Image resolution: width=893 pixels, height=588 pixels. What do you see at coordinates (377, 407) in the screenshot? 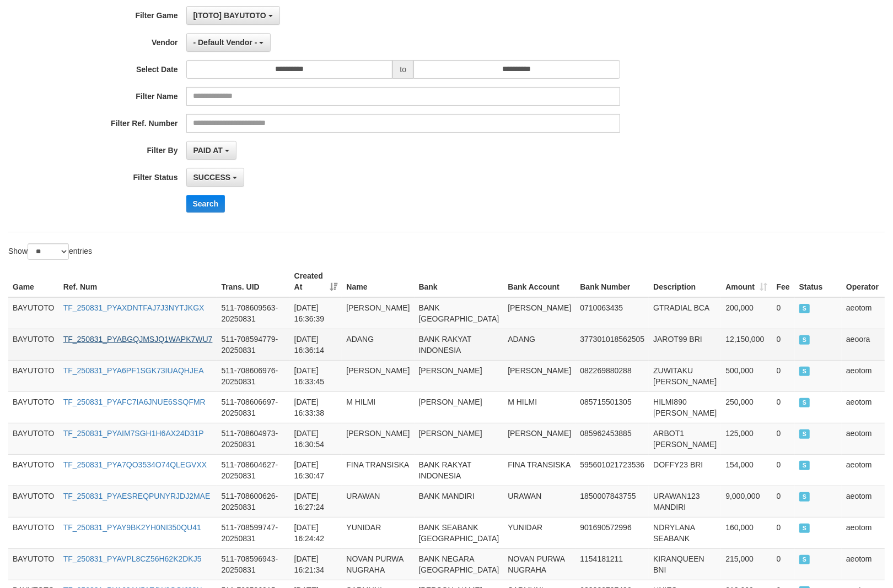
I see `td: M HILMI` at bounding box center [377, 407].